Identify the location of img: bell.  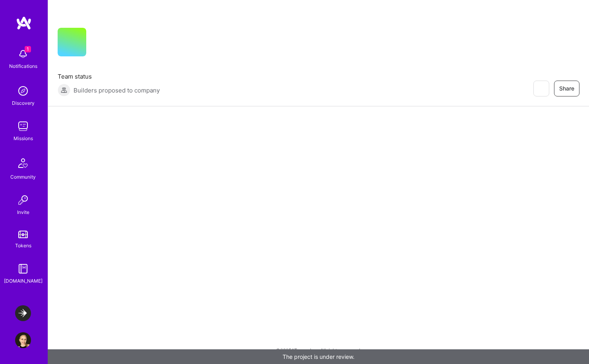
(23, 54).